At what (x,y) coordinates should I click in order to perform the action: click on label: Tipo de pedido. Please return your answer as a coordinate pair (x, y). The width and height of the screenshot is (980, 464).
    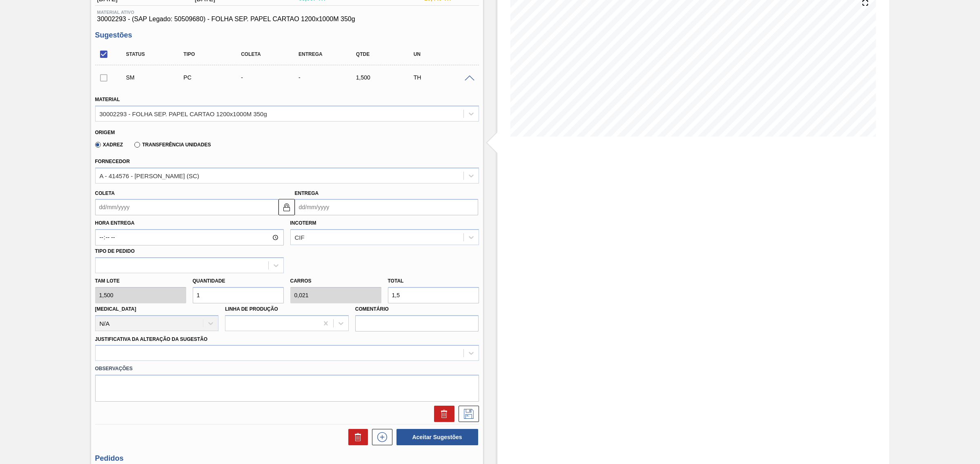
    Looking at the image, I should click on (115, 251).